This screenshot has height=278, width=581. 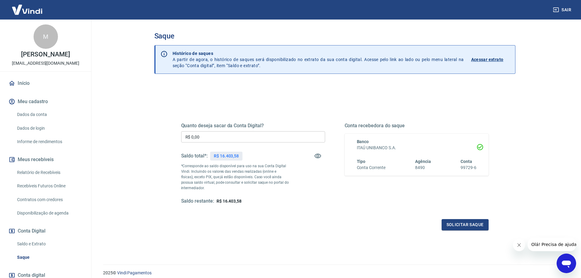 What do you see at coordinates (466, 161) in the screenshot?
I see `span: Conta` at bounding box center [466, 161].